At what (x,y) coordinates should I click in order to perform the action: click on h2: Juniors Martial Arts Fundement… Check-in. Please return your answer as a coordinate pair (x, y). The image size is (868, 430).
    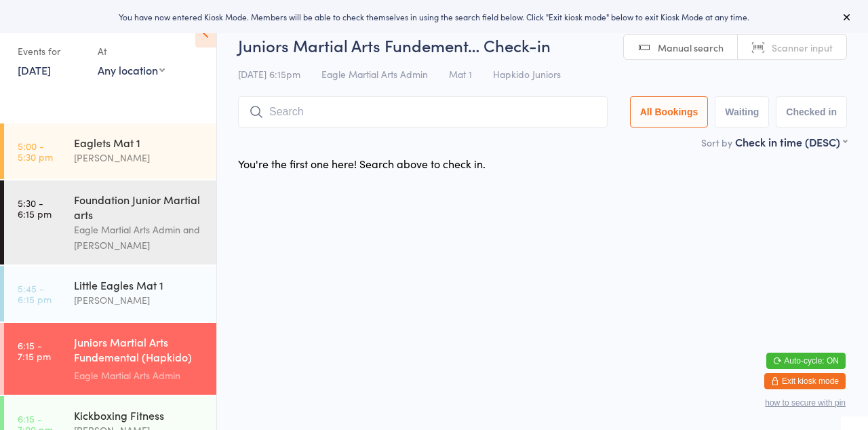
    Looking at the image, I should click on (542, 45).